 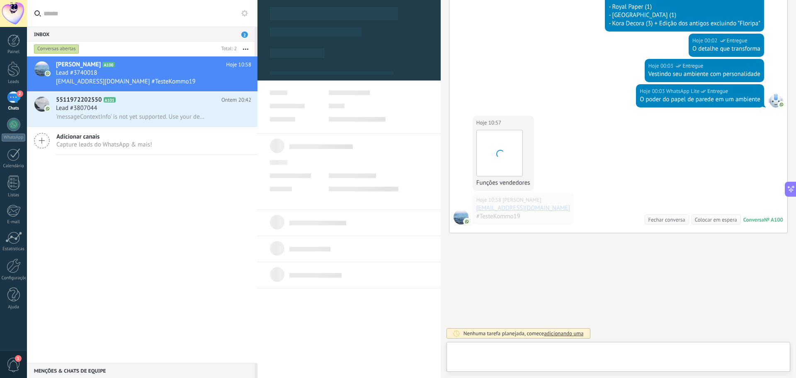 I want to click on div: Menções & Chats de equipe, so click(x=141, y=370).